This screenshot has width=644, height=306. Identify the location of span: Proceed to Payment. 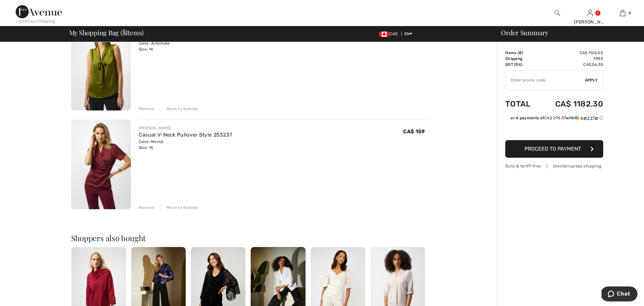
(552, 148).